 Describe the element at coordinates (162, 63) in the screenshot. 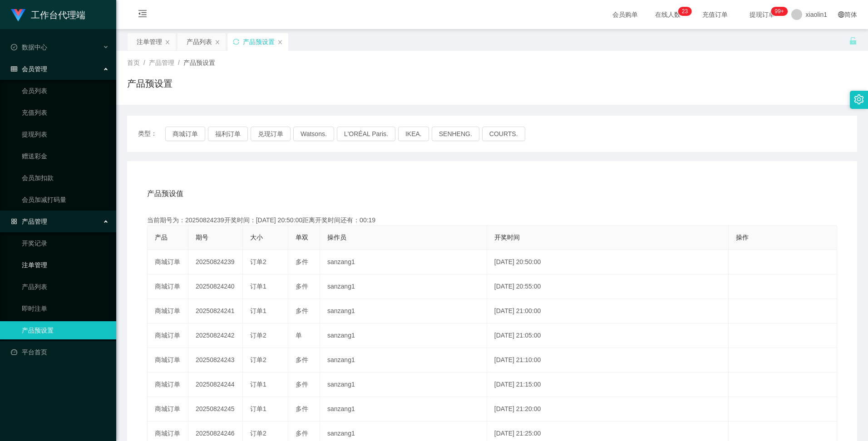

I see `span: 产品管理` at that location.